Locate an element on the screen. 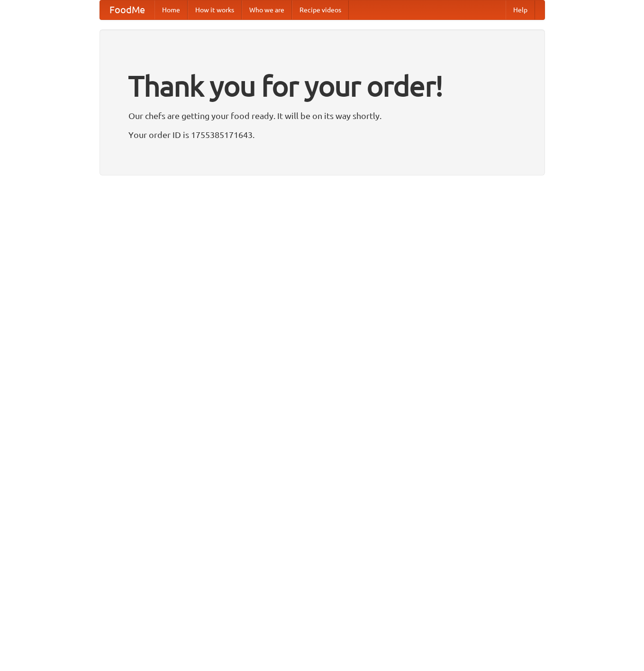 The image size is (644, 671). a: FoodMe is located at coordinates (127, 10).